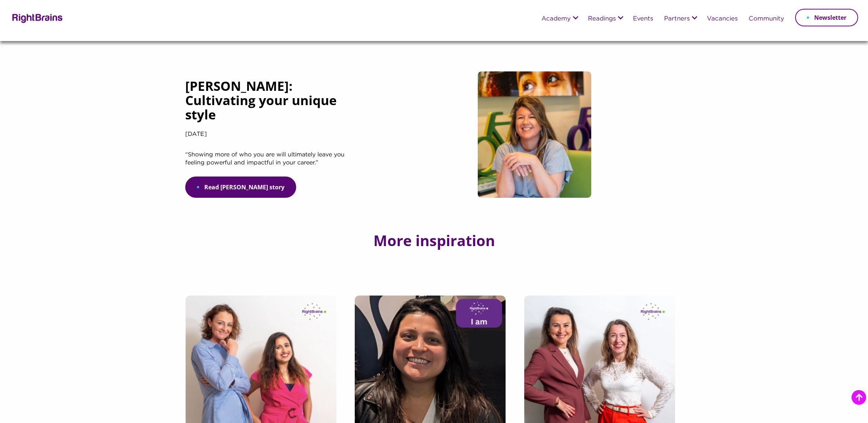  I want to click on a: Academy, so click(557, 19).